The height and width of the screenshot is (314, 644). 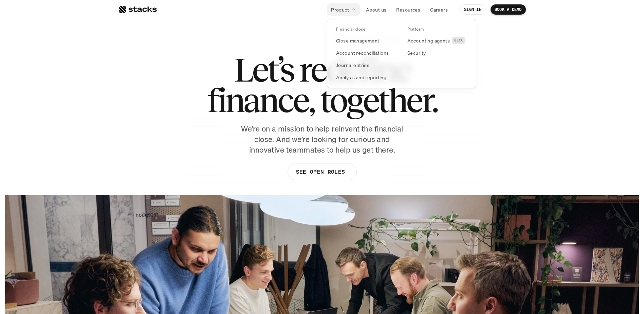 What do you see at coordinates (322, 139) in the screenshot?
I see `p: We’re on a mission to help reinvent the financial close. And we’re looking for curious and innova...` at bounding box center [322, 139].